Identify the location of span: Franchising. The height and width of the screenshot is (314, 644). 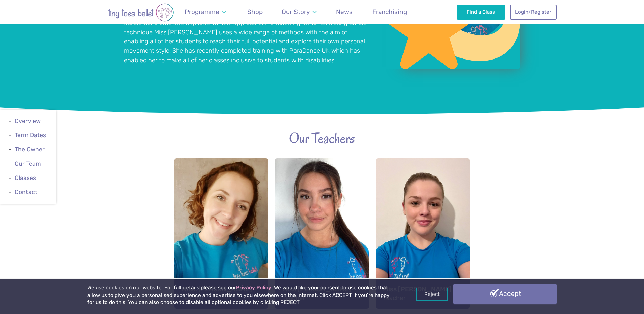
(390, 12).